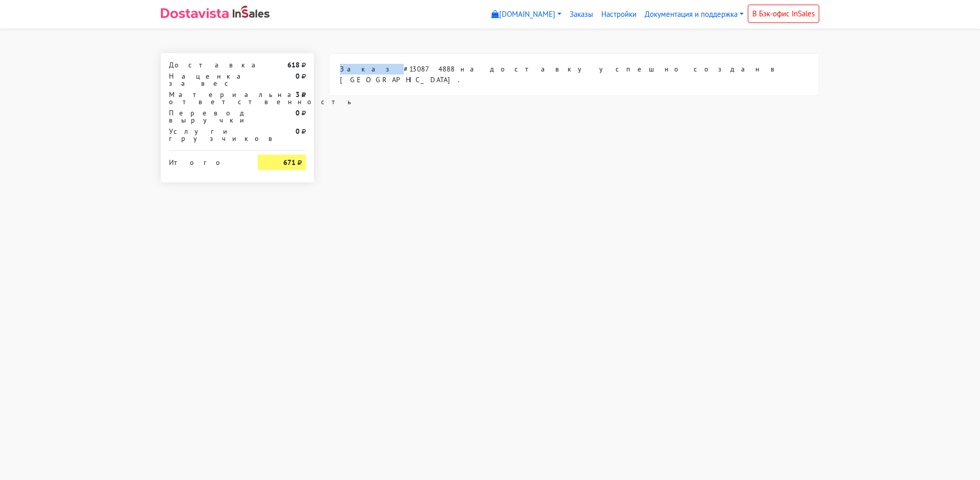 This screenshot has height=480, width=980. Describe the element at coordinates (289, 162) in the screenshot. I see `strong: 671` at that location.